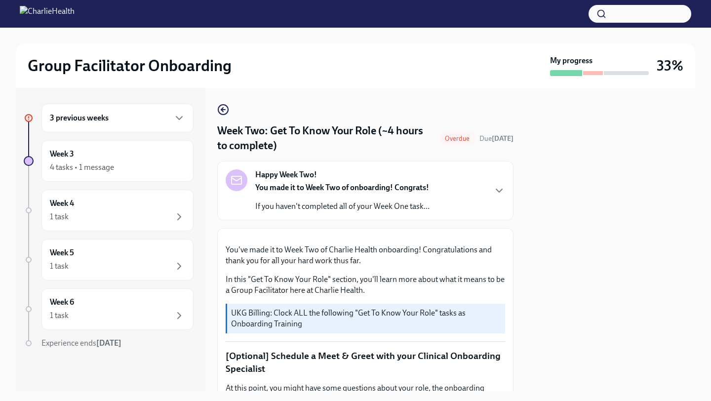 The image size is (711, 401). Describe the element at coordinates (496, 138) in the screenshot. I see `span: September 29th, 2025 10:00` at that location.